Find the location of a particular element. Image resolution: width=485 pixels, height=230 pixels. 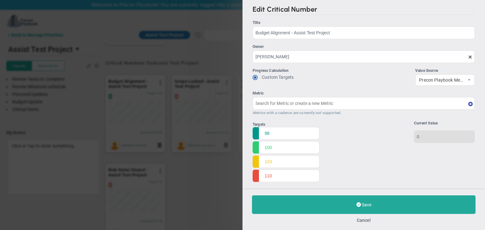

button: Save is located at coordinates (364, 205).